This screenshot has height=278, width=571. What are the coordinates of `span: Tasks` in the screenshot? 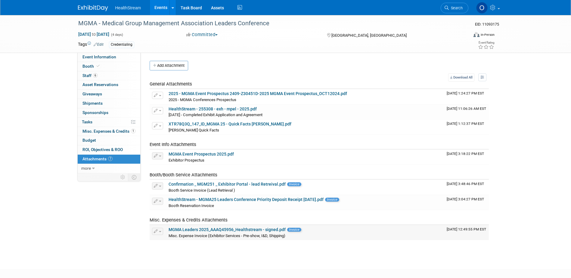 It's located at (87, 122).